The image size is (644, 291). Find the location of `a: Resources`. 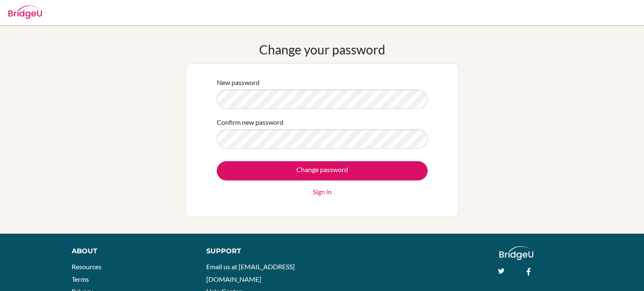

a: Resources is located at coordinates (86, 266).